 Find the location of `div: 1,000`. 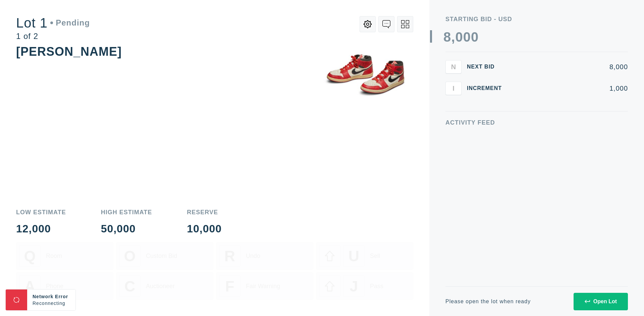

div: 1,000 is located at coordinates (570, 88).